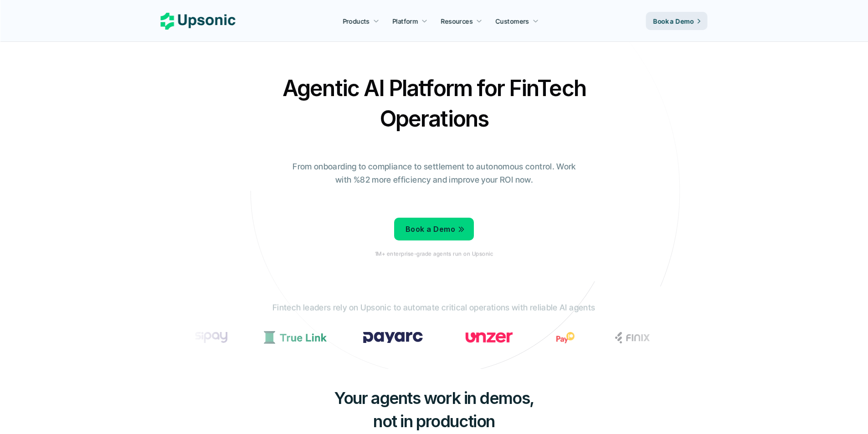 This screenshot has width=868, height=434. What do you see at coordinates (513, 21) in the screenshot?
I see `p: Customers` at bounding box center [513, 21].